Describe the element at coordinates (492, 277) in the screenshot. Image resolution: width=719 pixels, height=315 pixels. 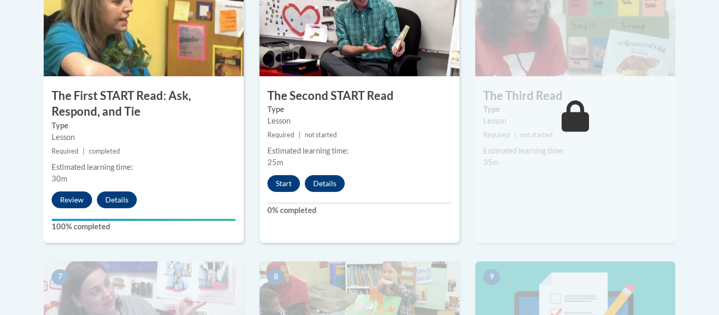
I see `span: 9` at that location.